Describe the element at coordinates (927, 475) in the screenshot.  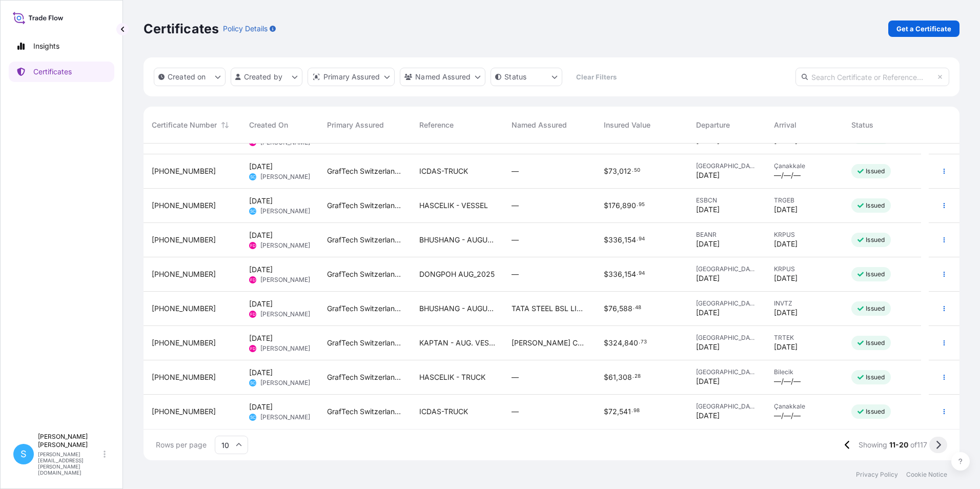
I see `p: Cookie Notice` at that location.